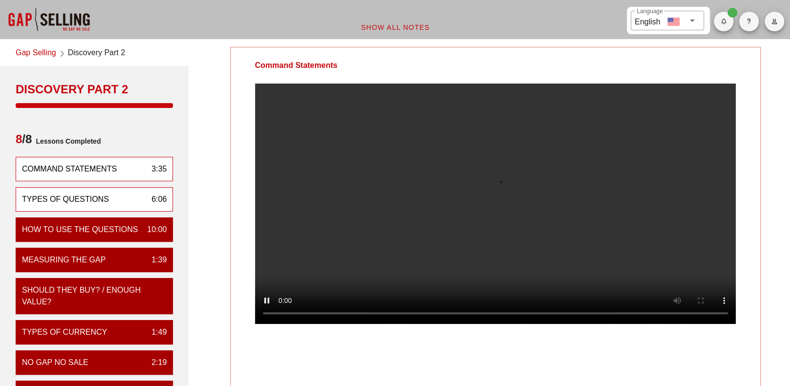 The width and height of the screenshot is (790, 386). I want to click on div: Measuring the Gap, so click(64, 260).